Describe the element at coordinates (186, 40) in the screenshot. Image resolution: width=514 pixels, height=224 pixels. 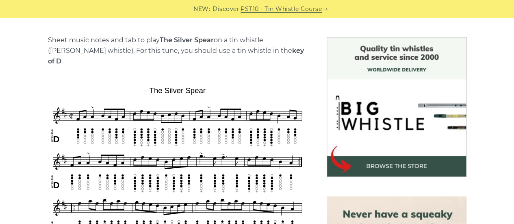
I see `strong: The Silver Spear` at that location.